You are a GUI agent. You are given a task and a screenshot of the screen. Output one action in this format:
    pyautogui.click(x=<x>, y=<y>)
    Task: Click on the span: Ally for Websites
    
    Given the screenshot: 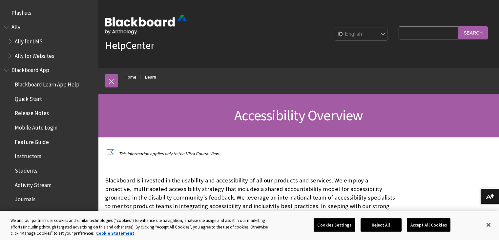 What is the action you would take?
    pyautogui.click(x=34, y=54)
    